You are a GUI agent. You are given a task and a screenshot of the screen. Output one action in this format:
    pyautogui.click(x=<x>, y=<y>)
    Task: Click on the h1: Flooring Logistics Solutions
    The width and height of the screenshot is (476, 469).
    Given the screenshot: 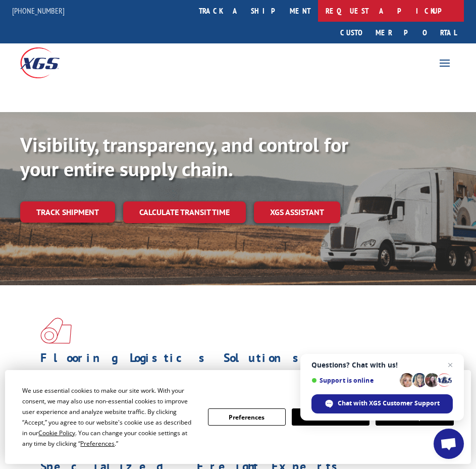 What is the action you would take?
    pyautogui.click(x=235, y=360)
    